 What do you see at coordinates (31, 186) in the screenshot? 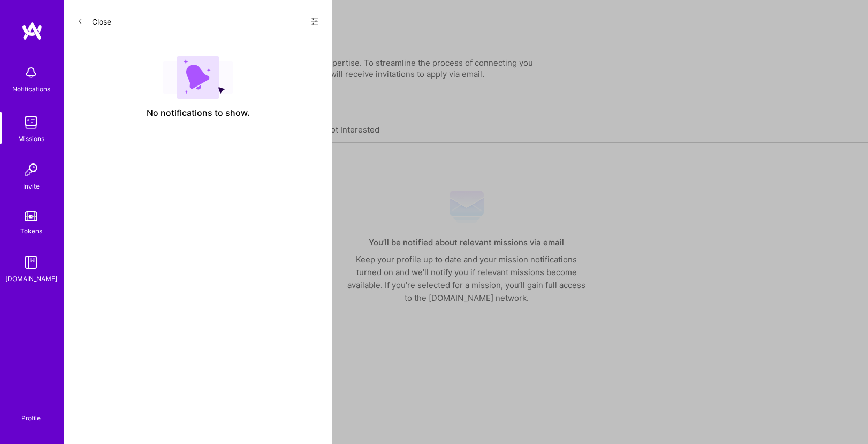
I see `div: Invite` at bounding box center [31, 186].